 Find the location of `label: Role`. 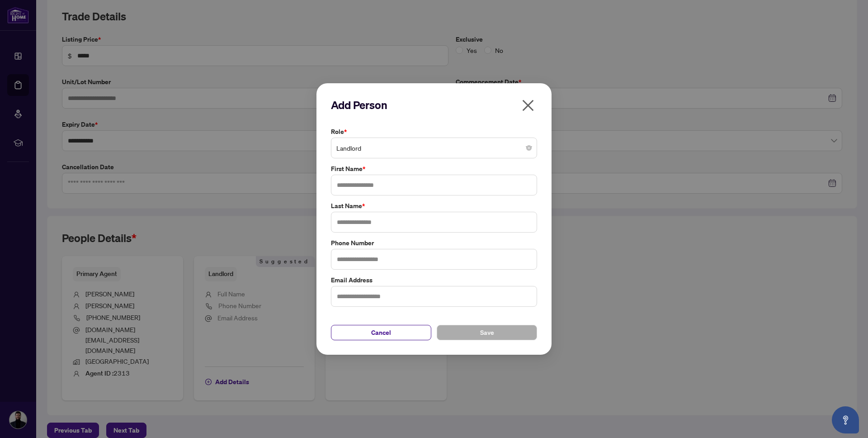

label: Role is located at coordinates (434, 132).